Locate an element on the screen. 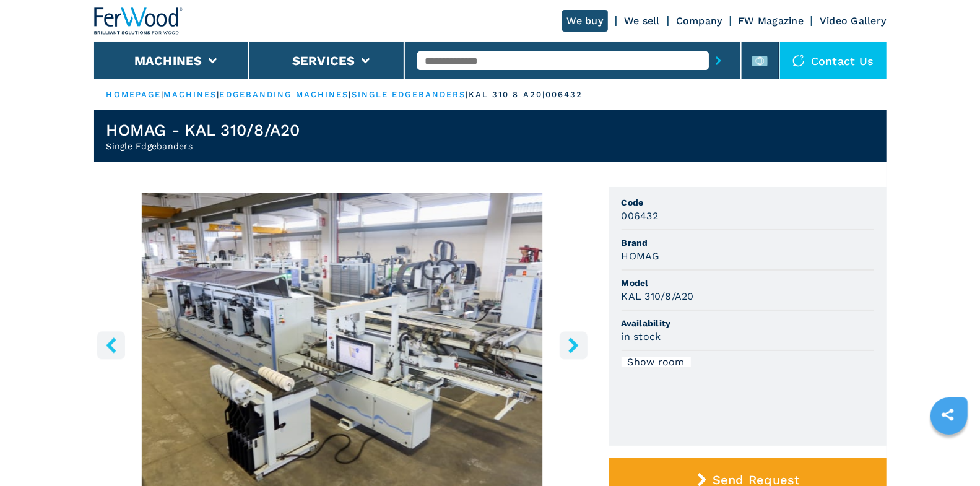 Image resolution: width=980 pixels, height=486 pixels. h2: Single Edgebanders is located at coordinates (203, 146).